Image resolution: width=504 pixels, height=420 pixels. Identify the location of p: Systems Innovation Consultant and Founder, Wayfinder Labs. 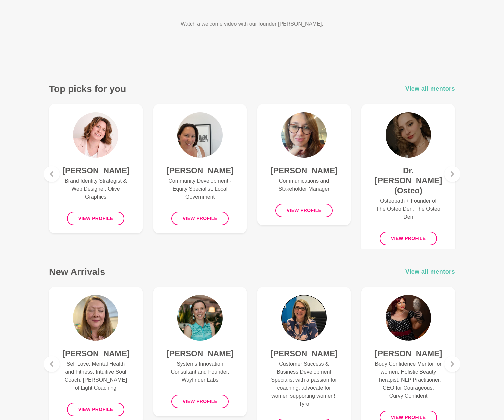
(200, 372).